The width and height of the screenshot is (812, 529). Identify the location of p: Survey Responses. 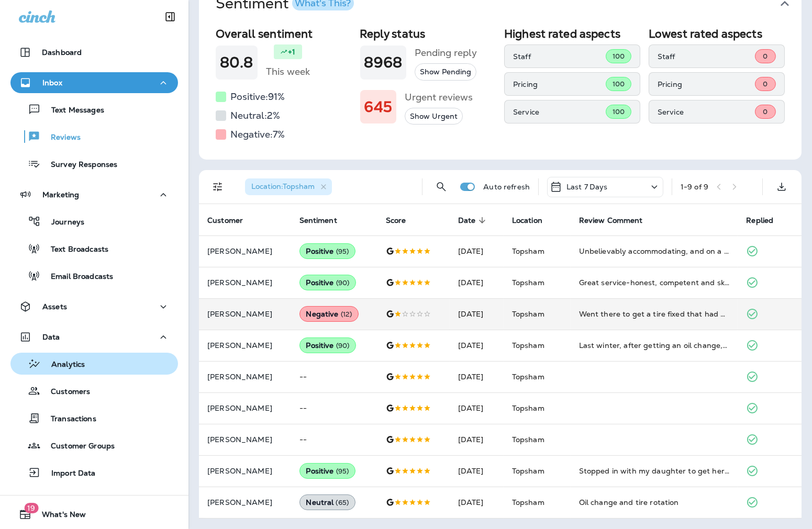
(79, 165).